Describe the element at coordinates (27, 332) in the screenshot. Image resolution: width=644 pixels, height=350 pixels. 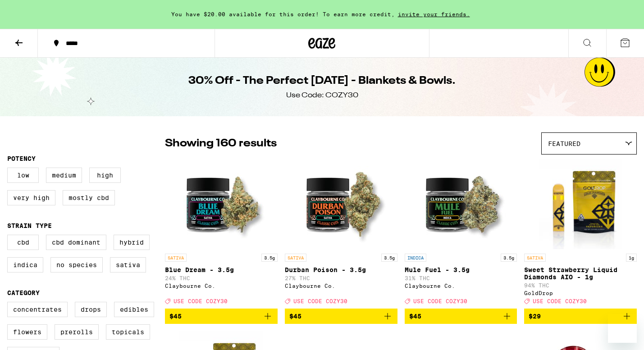
I see `label: Flowers` at that location.